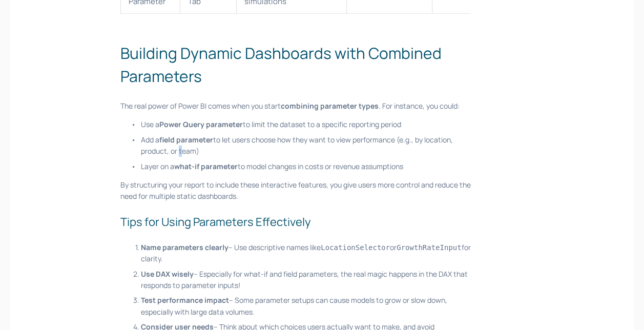  I want to click on h3: Tips for Using Parameters Effectively, so click(295, 222).